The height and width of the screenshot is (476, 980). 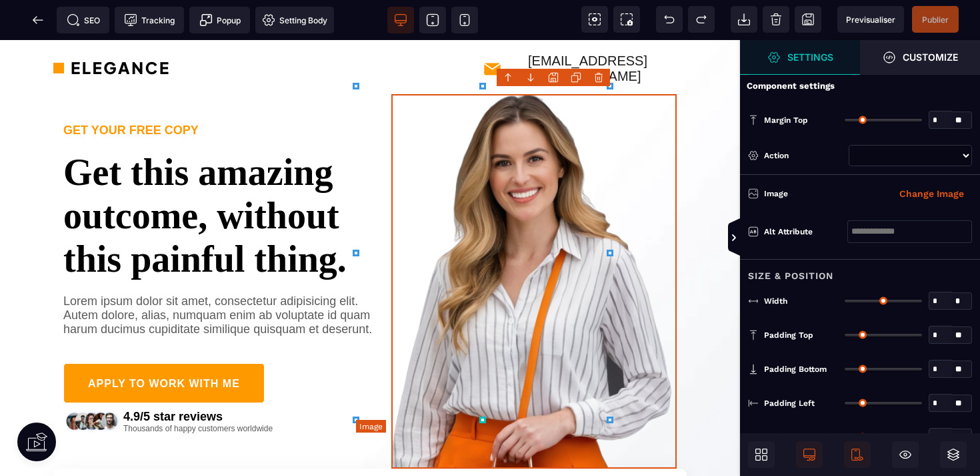 What do you see at coordinates (788, 335) in the screenshot?
I see `span: Padding Top` at bounding box center [788, 335].